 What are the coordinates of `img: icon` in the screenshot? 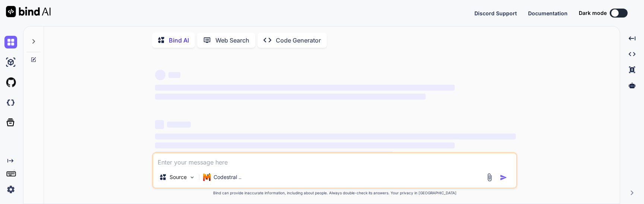 It's located at (504, 178).